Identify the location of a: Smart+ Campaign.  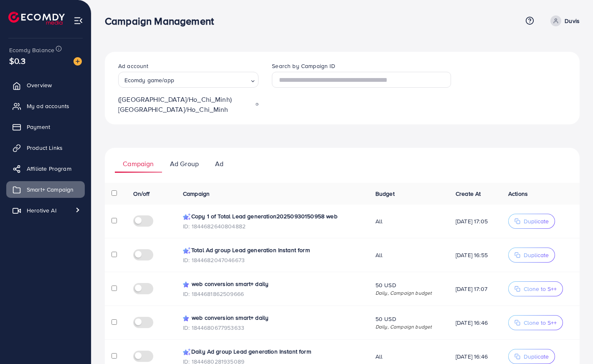
(45, 190).